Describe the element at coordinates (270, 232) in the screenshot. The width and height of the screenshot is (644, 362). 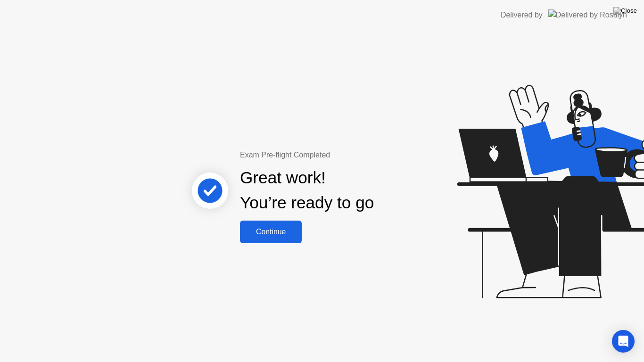
I see `div: Continue` at that location.